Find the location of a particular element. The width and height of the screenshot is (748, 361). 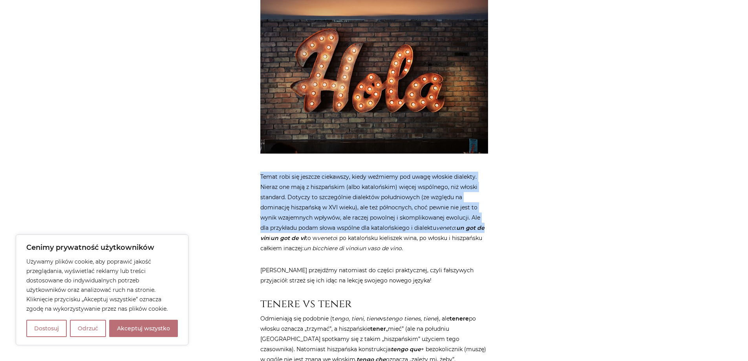

em: tengo que is located at coordinates (406, 349).